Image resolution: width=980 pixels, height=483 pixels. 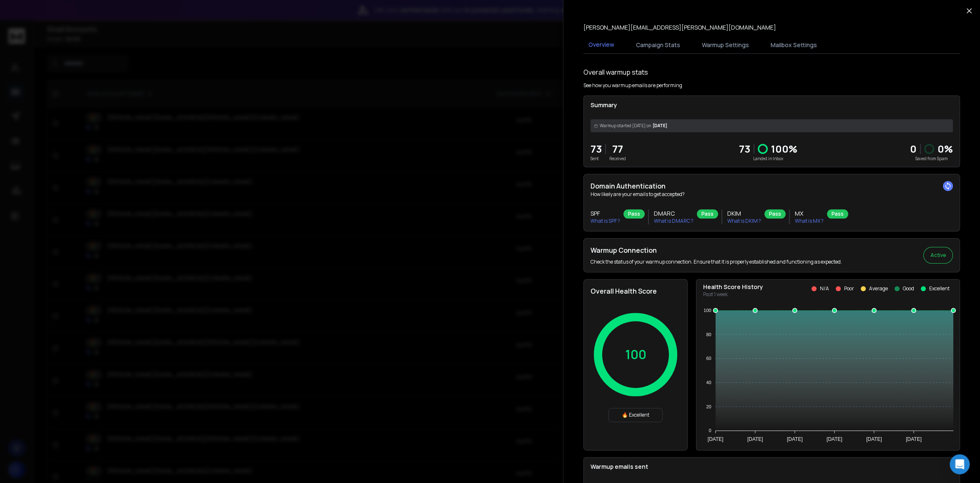 What do you see at coordinates (772, 105) in the screenshot?
I see `p: Summary` at bounding box center [772, 105].